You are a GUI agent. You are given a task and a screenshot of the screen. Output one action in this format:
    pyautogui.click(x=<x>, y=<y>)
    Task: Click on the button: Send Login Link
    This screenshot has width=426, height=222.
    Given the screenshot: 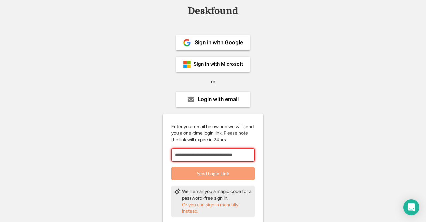 What is the action you would take?
    pyautogui.click(x=213, y=173)
    